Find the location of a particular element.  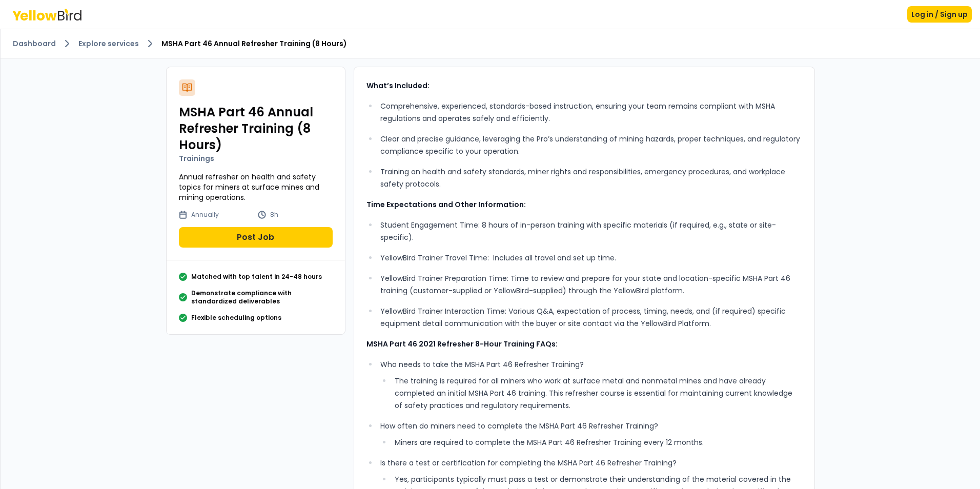

p: Annual refresher on health and safety topics for miners at surface mines and mining operations. is located at coordinates (256, 187).